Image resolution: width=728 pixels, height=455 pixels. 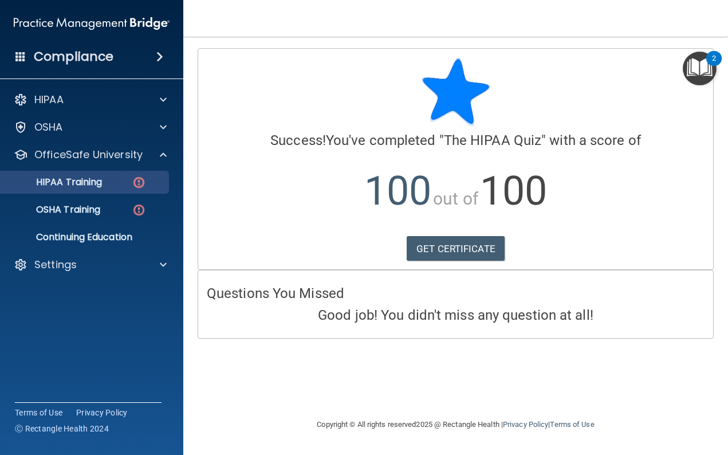 What do you see at coordinates (90, 265) in the screenshot?
I see `a: Settings` at bounding box center [90, 265].